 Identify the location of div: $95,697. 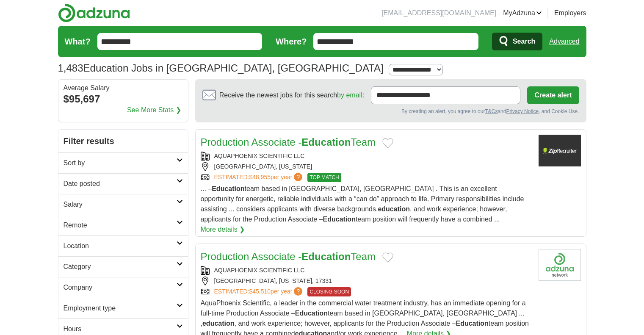
(123, 99).